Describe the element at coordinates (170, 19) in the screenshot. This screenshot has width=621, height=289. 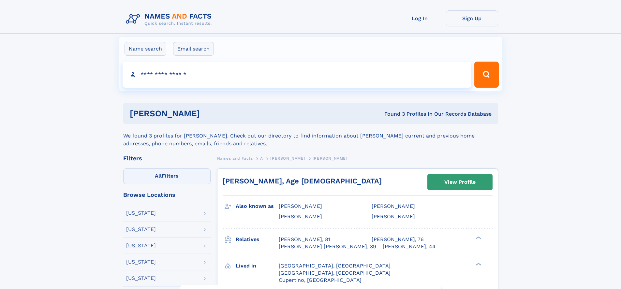
I see `img: Logo Names and Facts` at that location.